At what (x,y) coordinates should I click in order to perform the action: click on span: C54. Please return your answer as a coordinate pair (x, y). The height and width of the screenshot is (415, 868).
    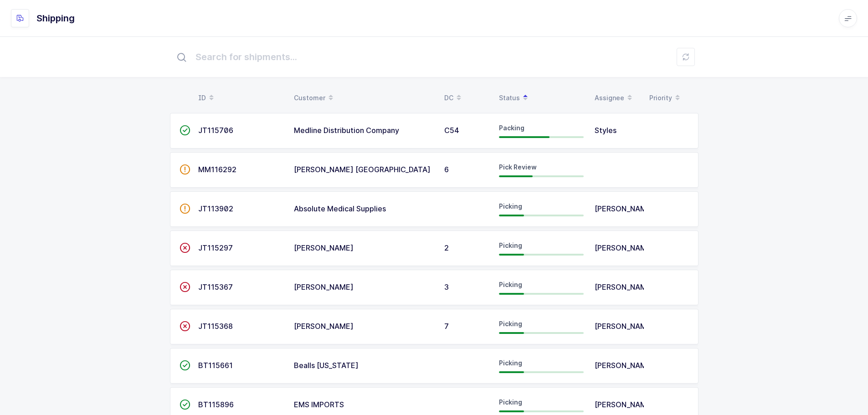
    Looking at the image, I should click on (452, 131).